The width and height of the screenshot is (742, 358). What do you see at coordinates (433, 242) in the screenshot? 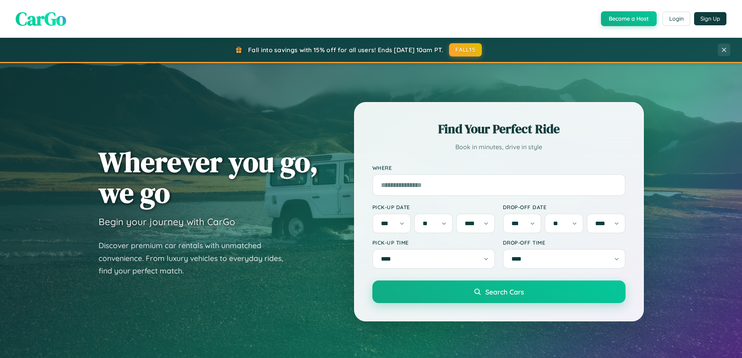
I see `label: Pick-up Time` at bounding box center [433, 242].